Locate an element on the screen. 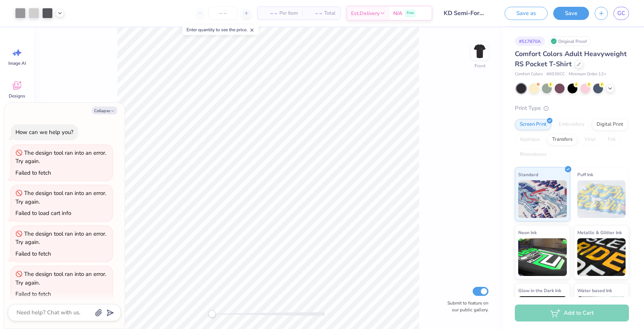 Image resolution: width=644 pixels, height=329 pixels. div: Transfers is located at coordinates (562, 140).